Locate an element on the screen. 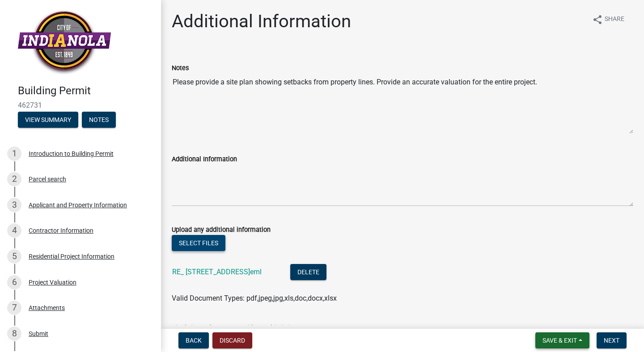 Image resolution: width=644 pixels, height=352 pixels. wm-modal-confirm: Notes is located at coordinates (98, 120).